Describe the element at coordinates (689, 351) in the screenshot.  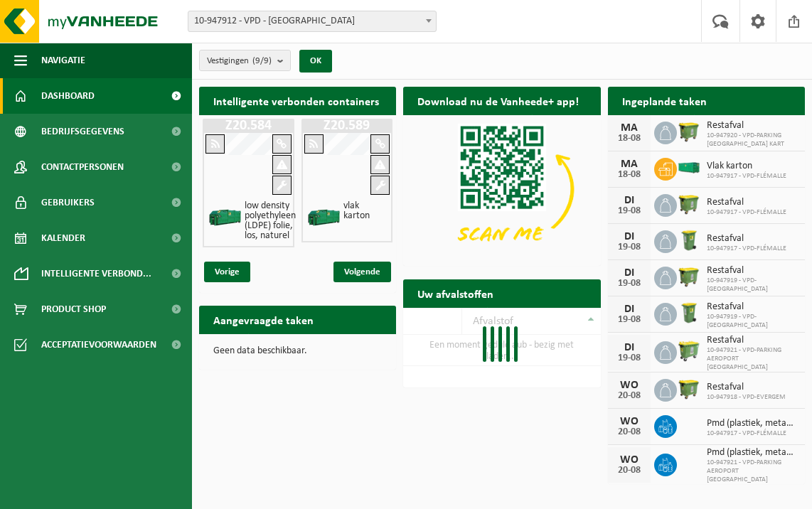
I see `img: WB-0660-HPE-GN-50` at that location.